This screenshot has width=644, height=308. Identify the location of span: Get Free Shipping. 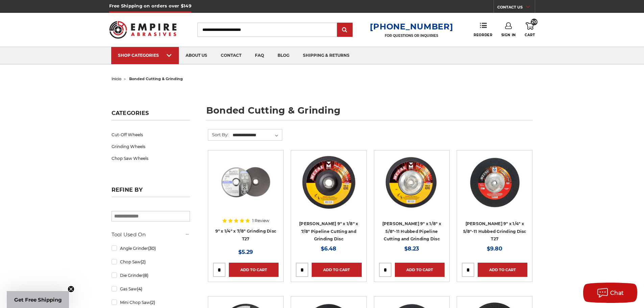
(38, 299).